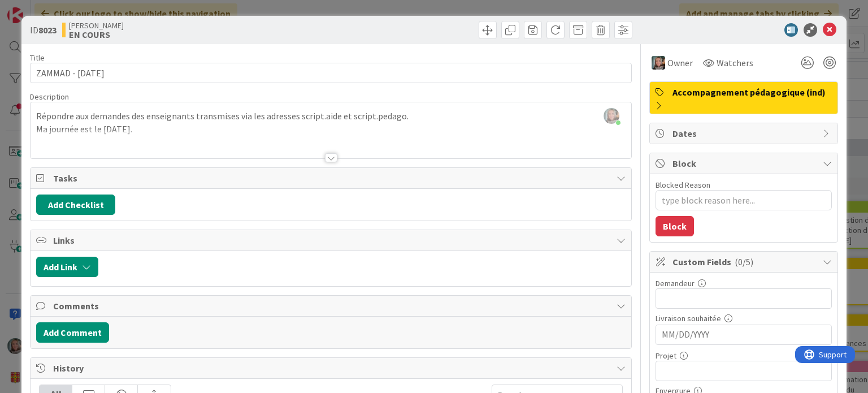 The height and width of the screenshot is (393, 868). I want to click on span: Description, so click(49, 97).